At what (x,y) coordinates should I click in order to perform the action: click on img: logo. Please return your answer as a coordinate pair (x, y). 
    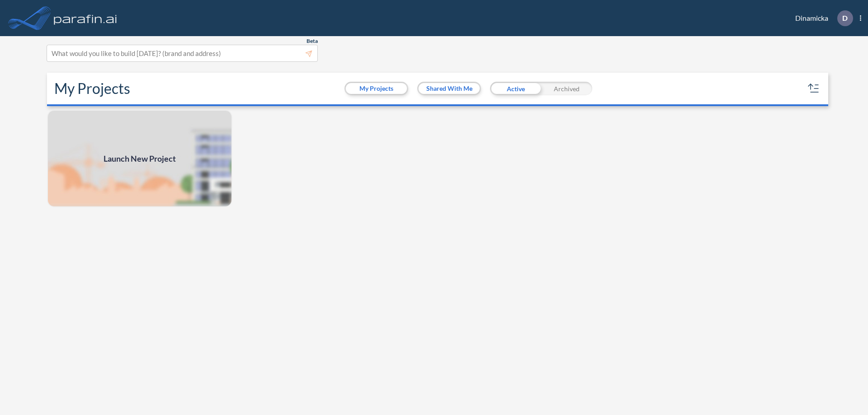
    Looking at the image, I should click on (86, 18).